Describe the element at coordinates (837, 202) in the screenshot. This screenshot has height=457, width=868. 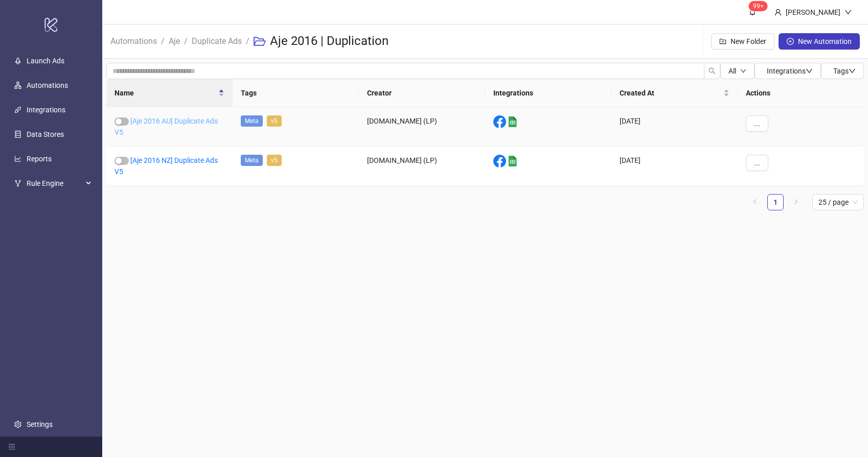
I see `div: Page Size` at that location.